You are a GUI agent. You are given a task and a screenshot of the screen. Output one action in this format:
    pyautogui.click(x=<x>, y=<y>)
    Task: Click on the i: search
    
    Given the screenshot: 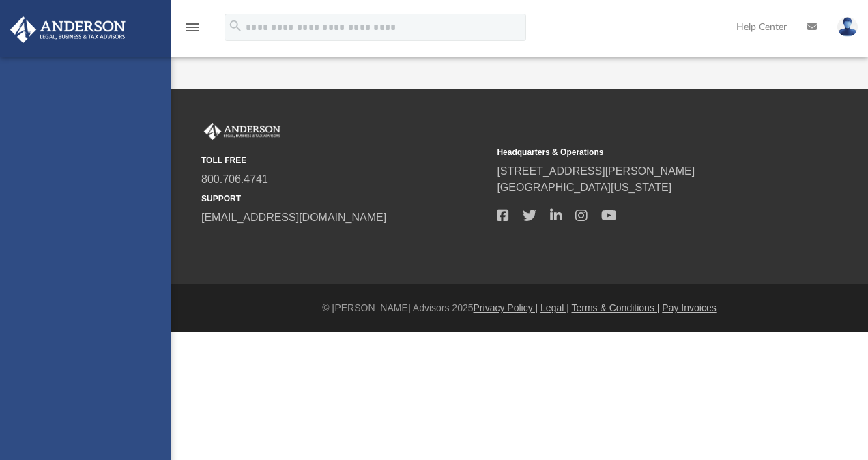 What is the action you would take?
    pyautogui.click(x=236, y=26)
    